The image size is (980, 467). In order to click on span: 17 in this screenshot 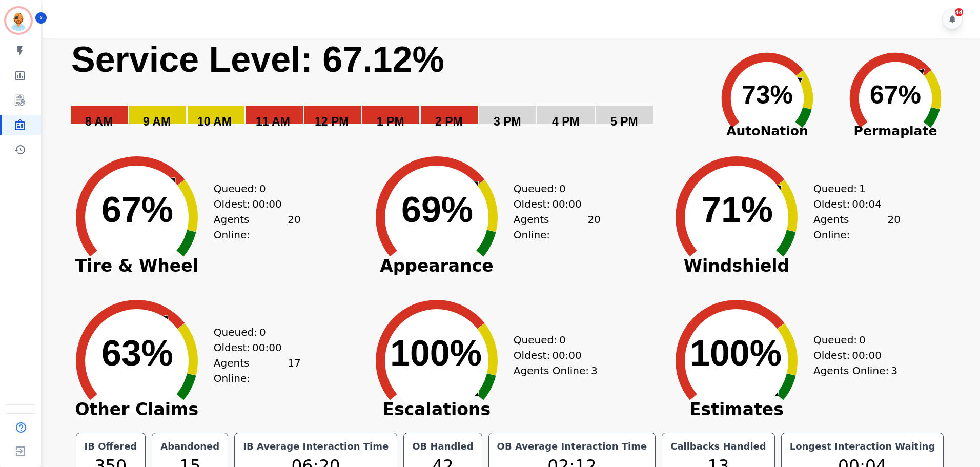, I will do `click(294, 371)`.